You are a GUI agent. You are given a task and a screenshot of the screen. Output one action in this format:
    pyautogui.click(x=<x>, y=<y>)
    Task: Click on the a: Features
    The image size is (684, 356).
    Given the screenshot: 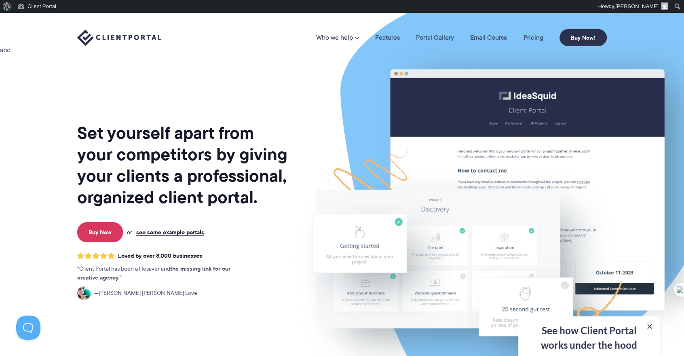 What is the action you would take?
    pyautogui.click(x=387, y=38)
    